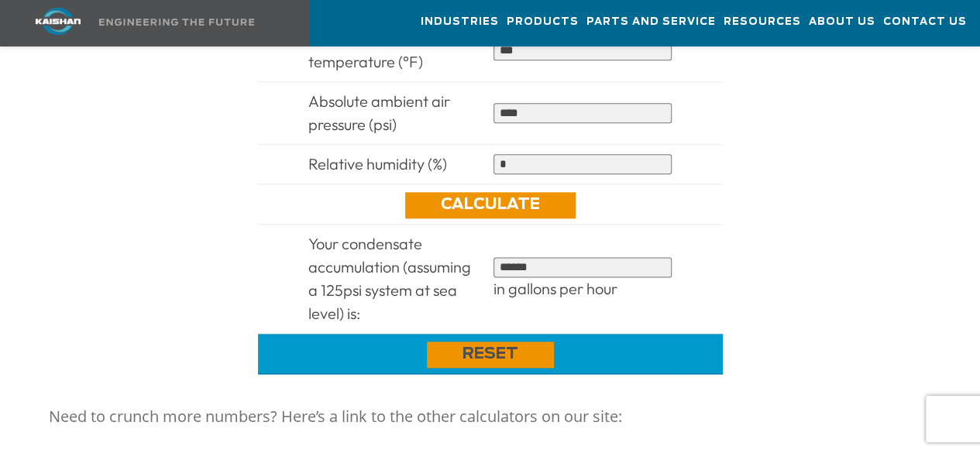  Describe the element at coordinates (650, 22) in the screenshot. I see `a: Parts and Service` at that location.